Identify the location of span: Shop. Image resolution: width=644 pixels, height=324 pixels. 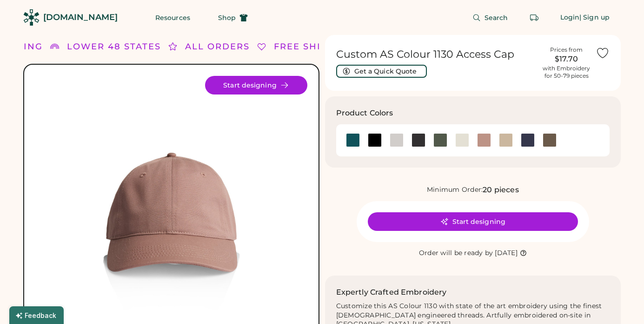
(227, 18).